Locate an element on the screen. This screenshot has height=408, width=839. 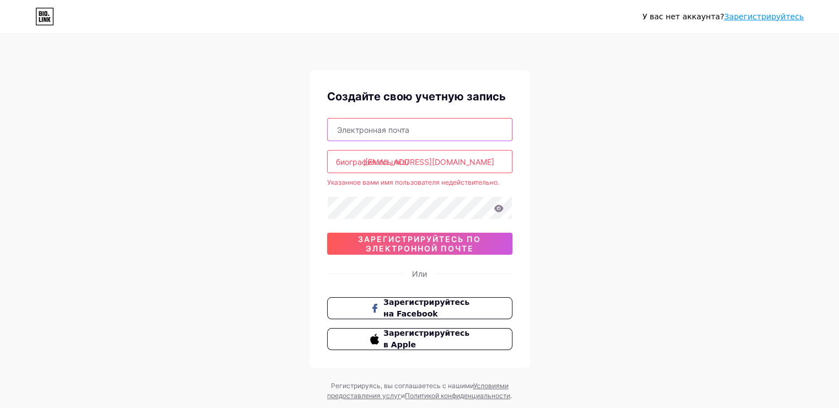
ya-tr-span: Указанное вами имя пользователя недействительно. is located at coordinates (413, 182).